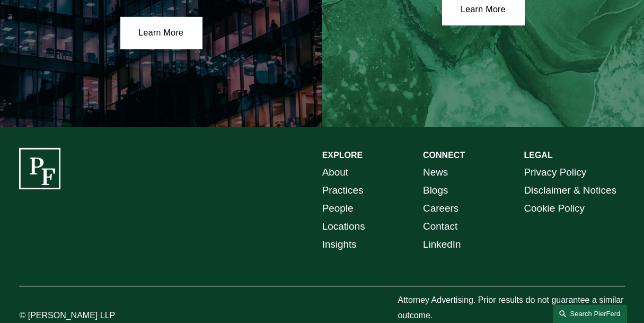  I want to click on a: Privacy Policy, so click(555, 172).